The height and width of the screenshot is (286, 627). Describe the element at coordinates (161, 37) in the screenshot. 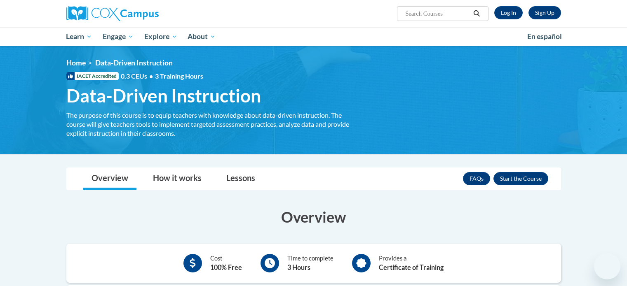

I see `span: Explore` at that location.